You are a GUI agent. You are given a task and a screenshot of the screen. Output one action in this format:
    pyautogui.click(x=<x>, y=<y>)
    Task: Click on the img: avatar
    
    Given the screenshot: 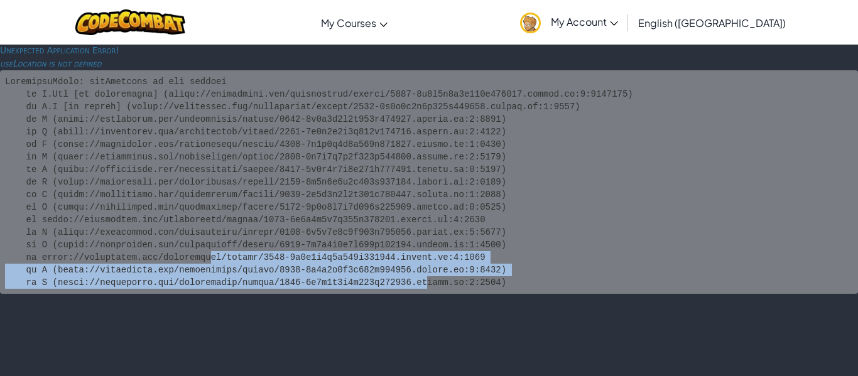 What is the action you would take?
    pyautogui.click(x=530, y=23)
    